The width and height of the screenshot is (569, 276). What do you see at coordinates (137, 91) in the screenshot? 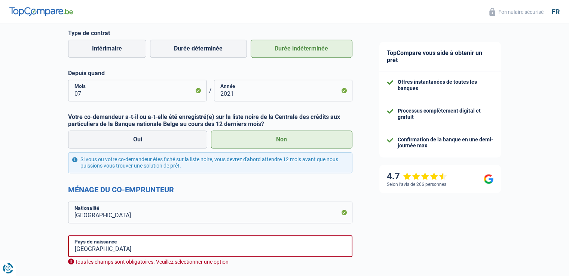
I see `input: MM` at bounding box center [137, 91].